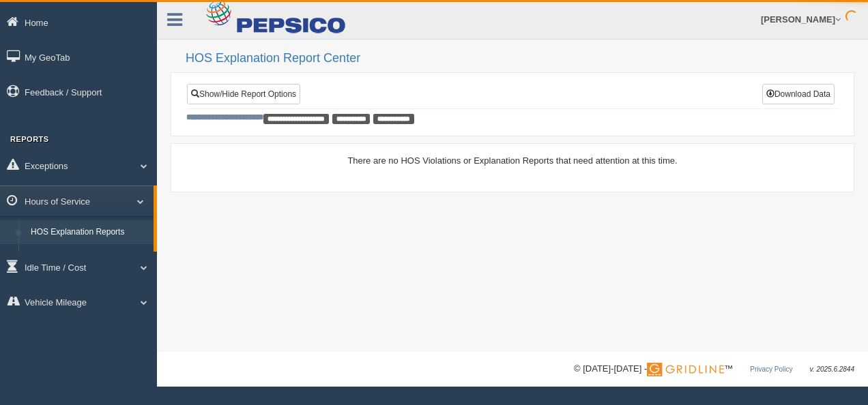  Describe the element at coordinates (798, 94) in the screenshot. I see `button: Download Data` at that location.